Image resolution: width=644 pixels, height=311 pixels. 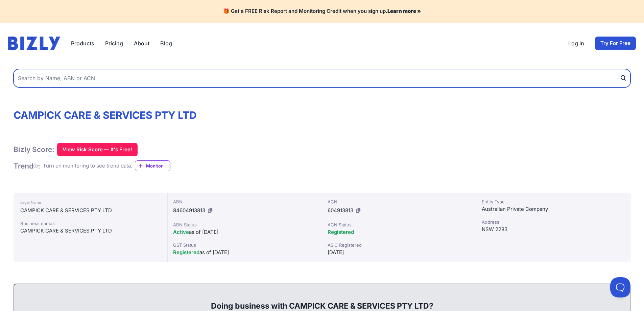 What do you see at coordinates (576, 43) in the screenshot?
I see `a: Log in` at bounding box center [576, 43].